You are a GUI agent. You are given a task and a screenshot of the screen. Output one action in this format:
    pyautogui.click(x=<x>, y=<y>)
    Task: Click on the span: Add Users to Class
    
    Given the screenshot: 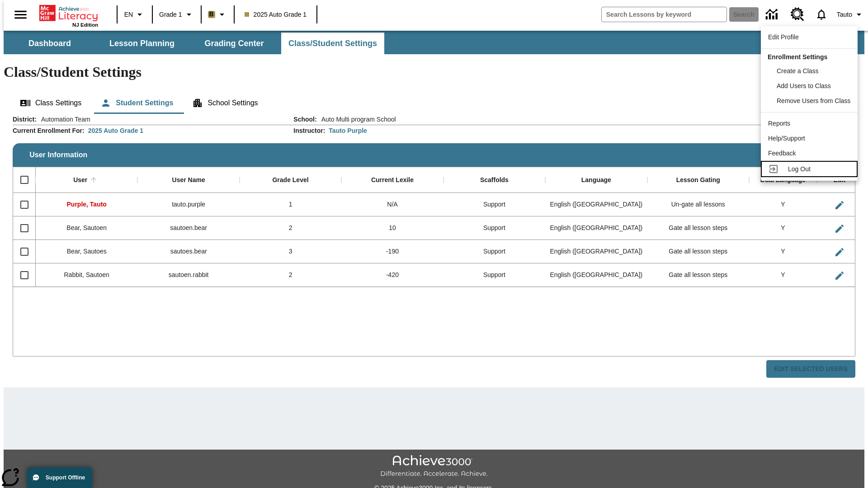 What is the action you would take?
    pyautogui.click(x=803, y=86)
    